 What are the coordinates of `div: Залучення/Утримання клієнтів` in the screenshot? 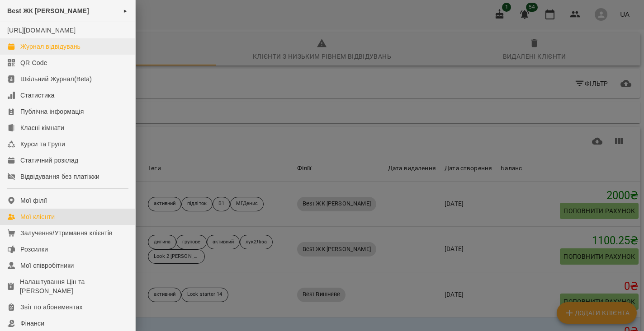 It's located at (66, 233).